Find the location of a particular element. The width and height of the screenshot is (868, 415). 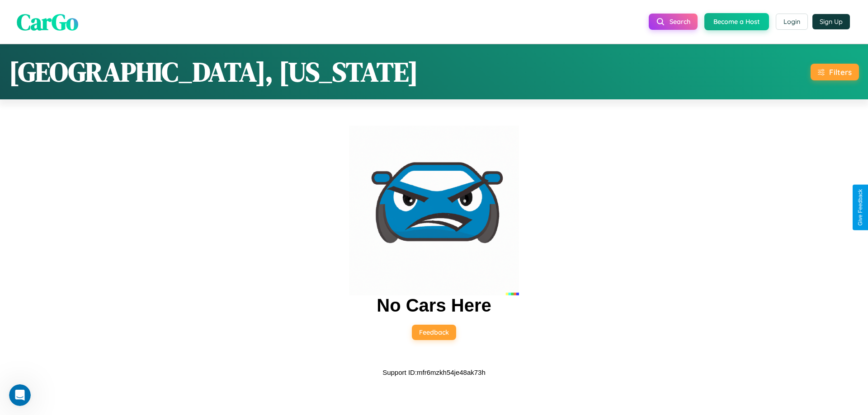

button: Feedback is located at coordinates (434, 332).